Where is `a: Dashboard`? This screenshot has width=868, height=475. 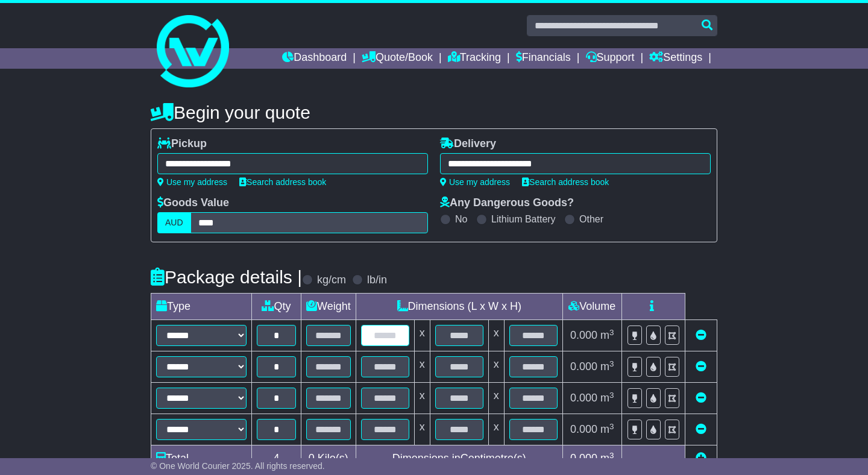
a: Dashboard is located at coordinates (314, 59).